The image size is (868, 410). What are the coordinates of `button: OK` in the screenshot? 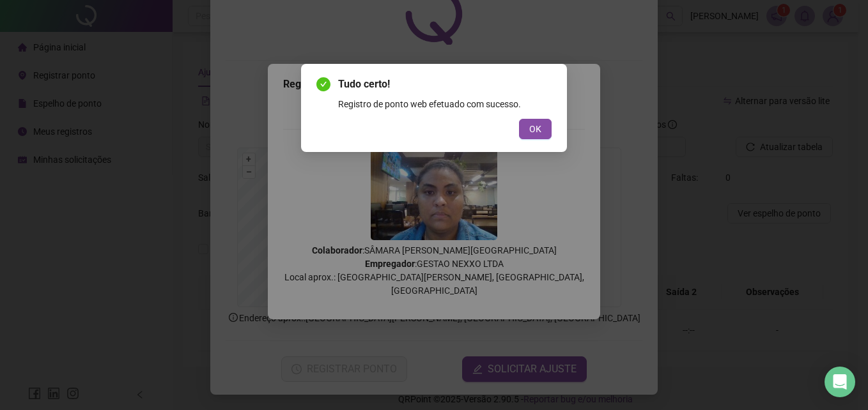 It's located at (535, 129).